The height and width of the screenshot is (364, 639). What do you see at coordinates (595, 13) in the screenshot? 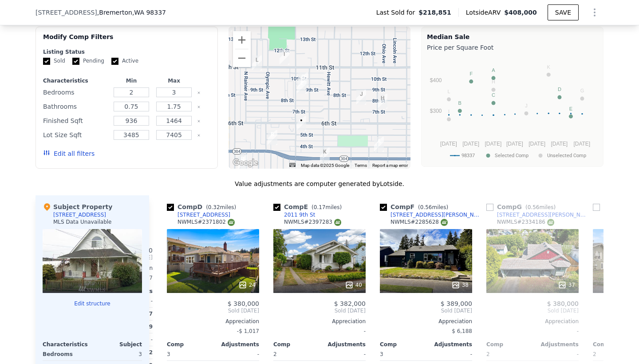
I see `button: Show Options` at bounding box center [595, 13].